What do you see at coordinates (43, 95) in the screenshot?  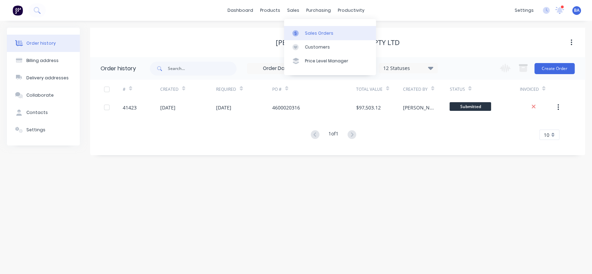 I see `button: Collaborate` at bounding box center [43, 95].